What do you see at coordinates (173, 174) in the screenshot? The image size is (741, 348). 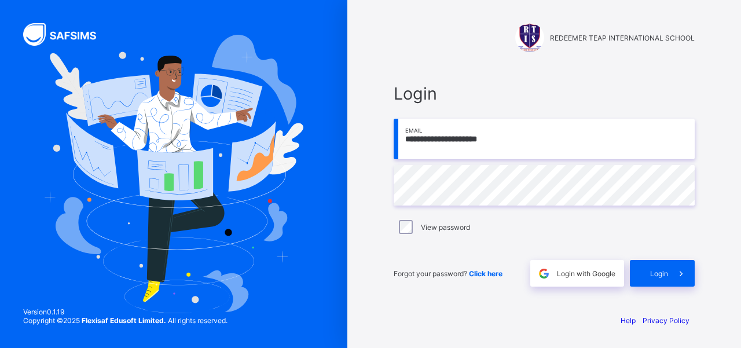 I see `img: Hero Image` at bounding box center [173, 174].